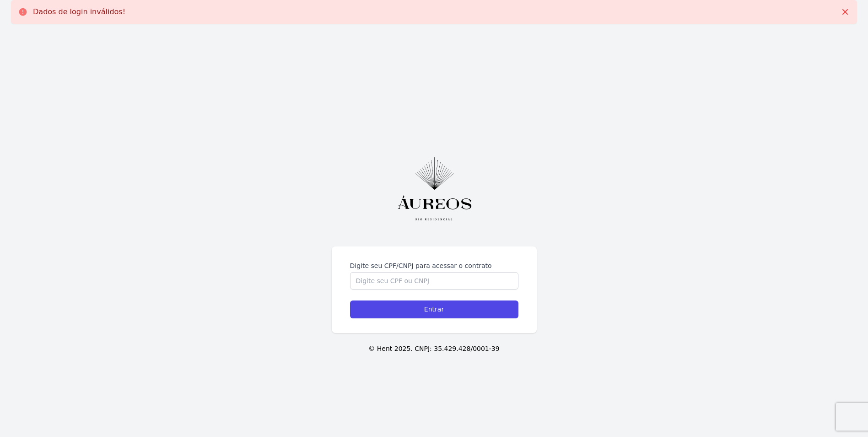 The image size is (868, 437). I want to click on p: © Hent 2025. CNPJ: 35.429.428/0001-39, so click(434, 349).